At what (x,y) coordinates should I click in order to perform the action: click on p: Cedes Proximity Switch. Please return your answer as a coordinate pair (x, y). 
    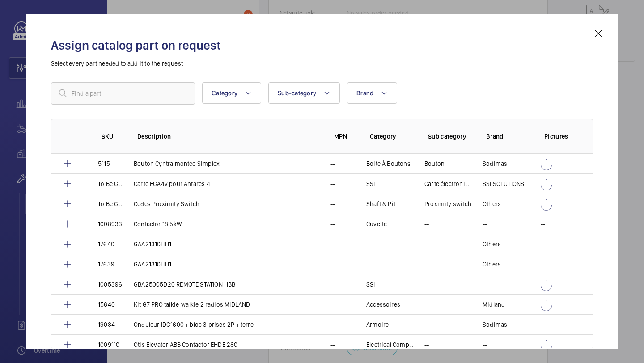
    Looking at the image, I should click on (166, 204).